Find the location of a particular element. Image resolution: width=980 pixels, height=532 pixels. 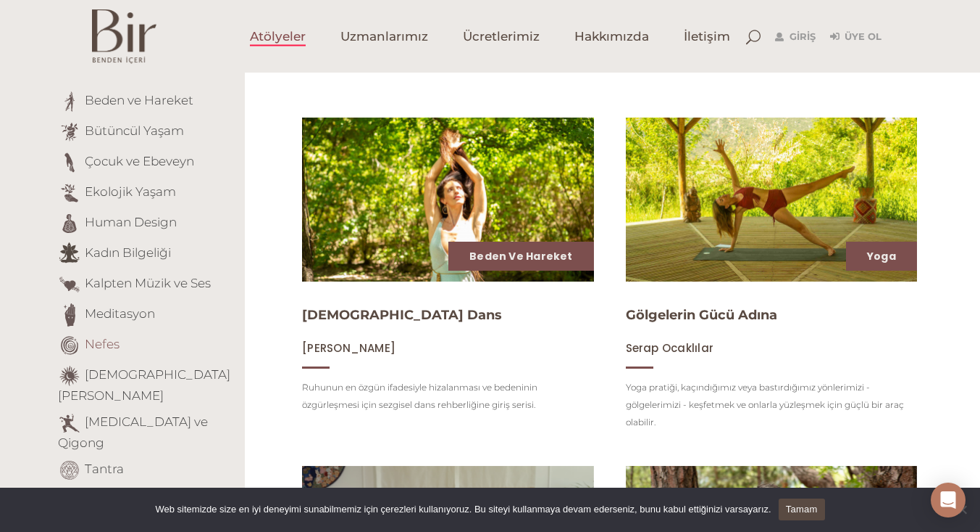

a: Üye Ol is located at coordinates (856, 37).